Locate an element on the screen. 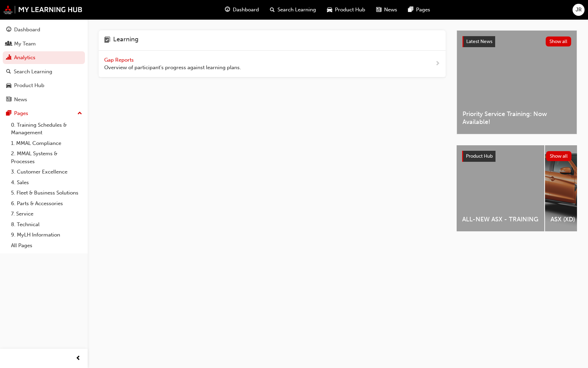  a: Latest NewsShow all is located at coordinates (516, 42).